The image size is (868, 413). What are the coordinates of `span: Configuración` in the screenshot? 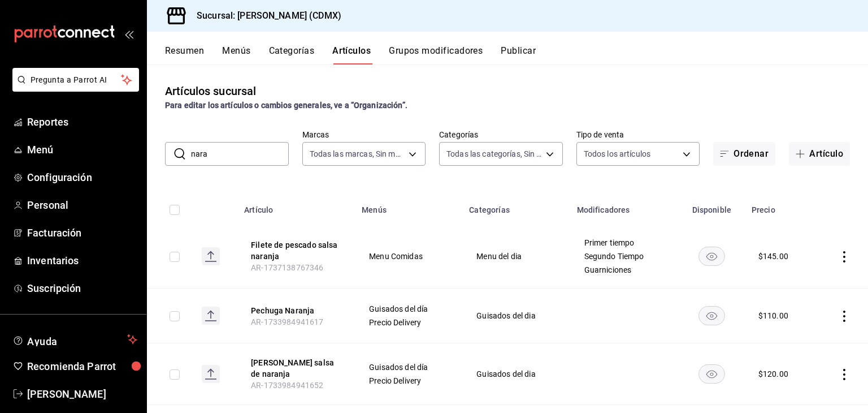 It's located at (82, 177).